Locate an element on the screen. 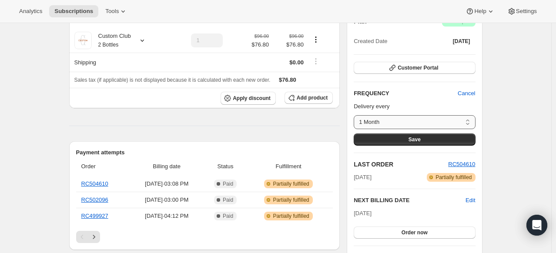 This screenshot has width=556, height=253. span: Created Date is located at coordinates (370, 41).